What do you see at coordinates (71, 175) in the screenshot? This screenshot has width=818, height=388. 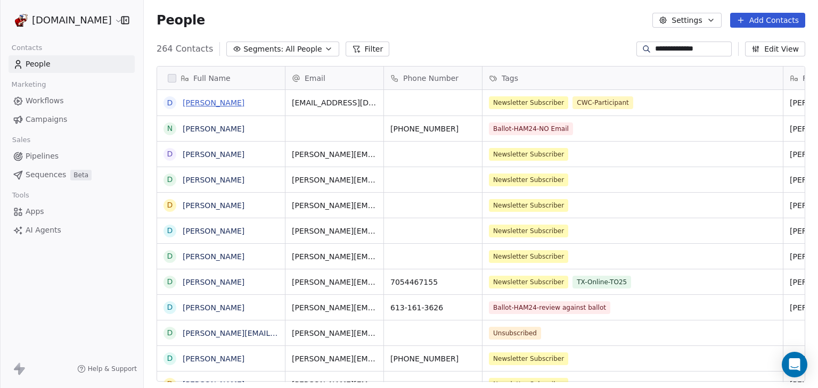 I see `a: SequencesBeta` at bounding box center [71, 175].